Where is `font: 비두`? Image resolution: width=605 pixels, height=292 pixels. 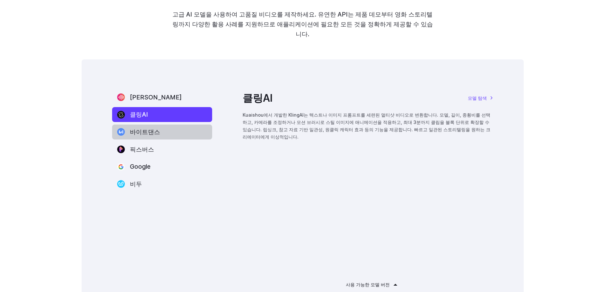
font: 비두 is located at coordinates (136, 184).